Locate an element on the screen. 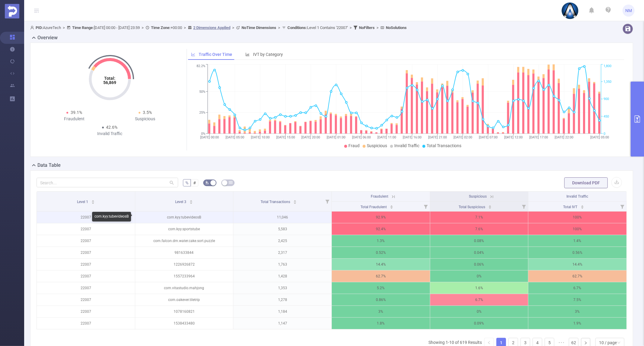 This screenshot has width=644, height=346. span: Level 1 is located at coordinates (83, 202).